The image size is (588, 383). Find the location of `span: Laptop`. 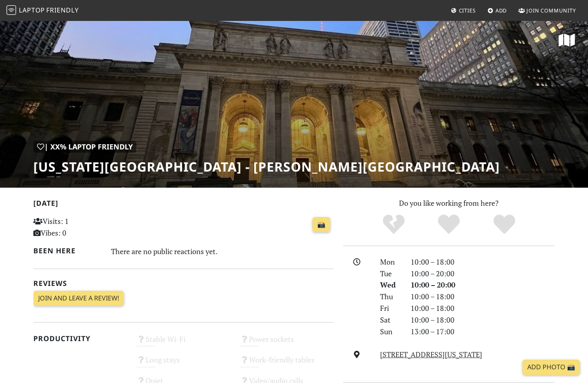

span: Laptop is located at coordinates (32, 10).